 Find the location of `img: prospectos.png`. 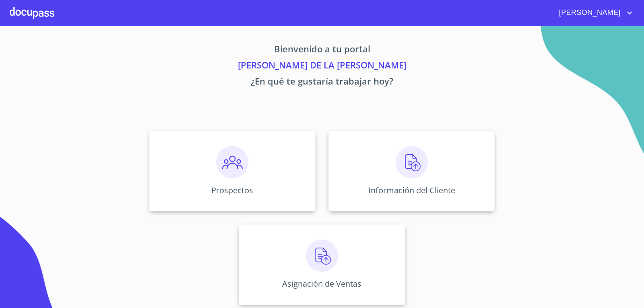

img: prospectos.png is located at coordinates (232, 162).